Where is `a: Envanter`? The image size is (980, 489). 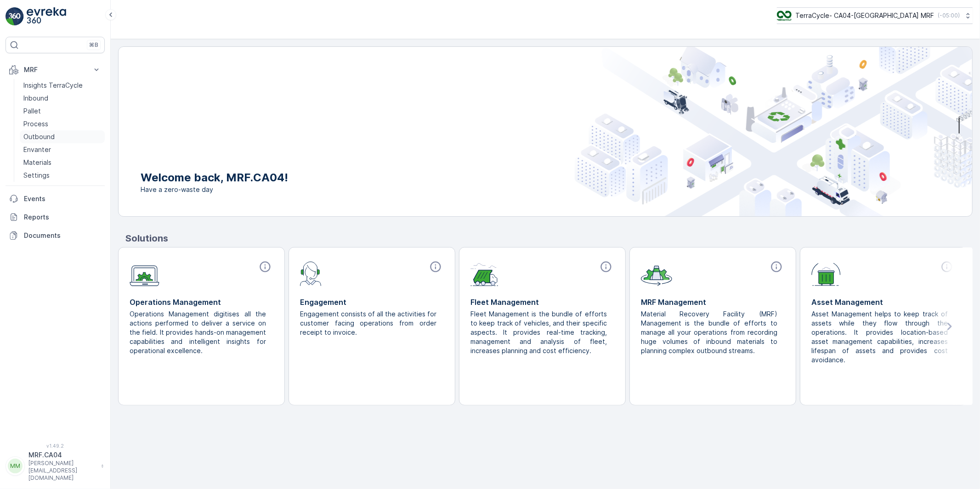 a: Envanter is located at coordinates (62, 150).